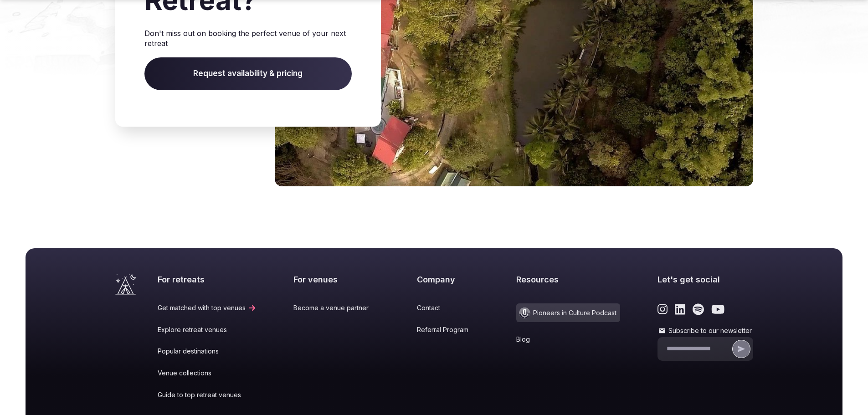  Describe the element at coordinates (207, 373) in the screenshot. I see `a: Venue collections` at that location.